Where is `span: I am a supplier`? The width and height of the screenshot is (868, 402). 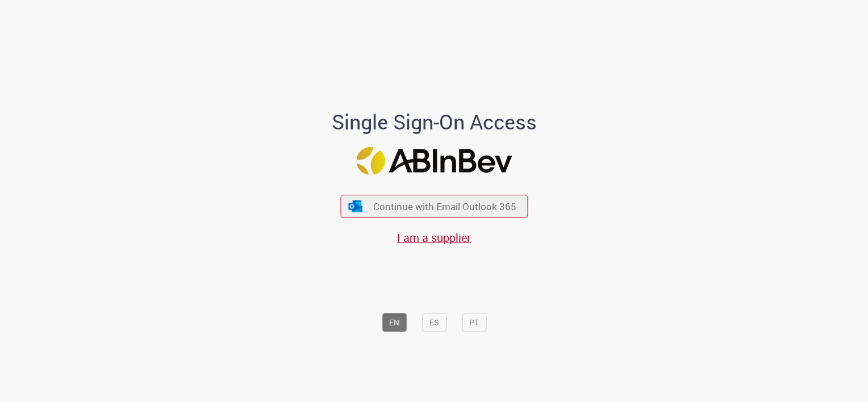
span: I am a supplier is located at coordinates (434, 238).